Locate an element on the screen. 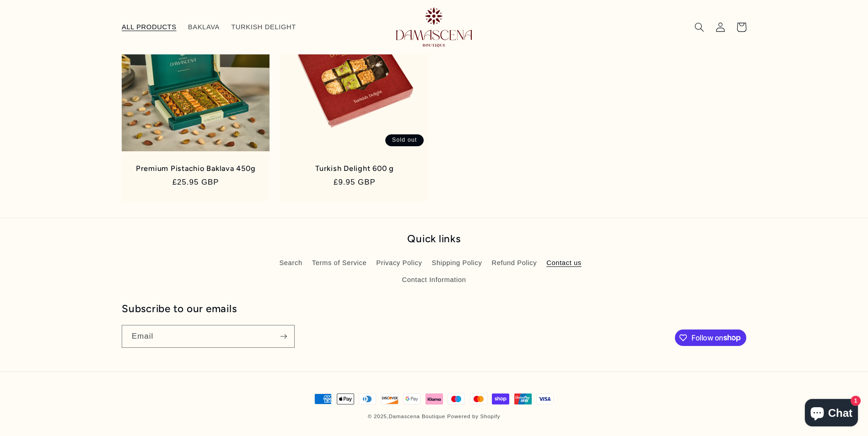  summary: Search is located at coordinates (699, 27).